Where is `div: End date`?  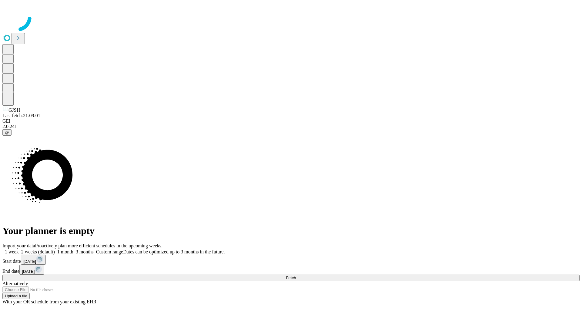 div: End date is located at coordinates (291, 270).